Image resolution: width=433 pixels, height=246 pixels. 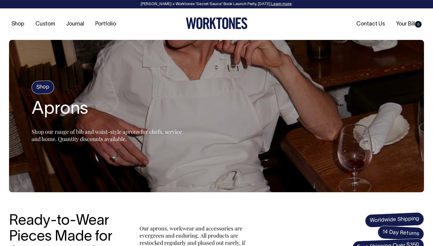 I want to click on span: 0, so click(x=418, y=24).